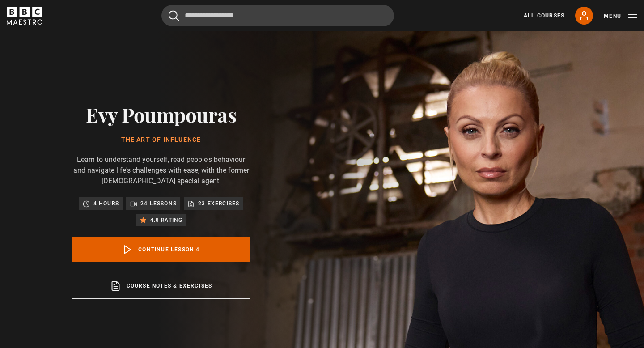  What do you see at coordinates (161, 286) in the screenshot?
I see `a: Course notes & exercises` at bounding box center [161, 286].